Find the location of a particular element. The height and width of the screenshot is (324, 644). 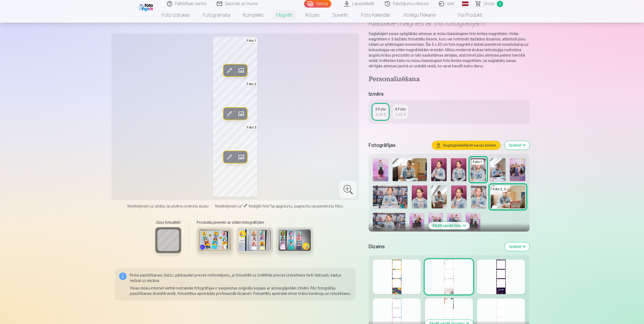

p: Visas mūsu internet vietnē redzamās fotogrāfijas ir saspiestas oriģinālu kopijas ar aizsargājošām... is located at coordinates (241, 291).